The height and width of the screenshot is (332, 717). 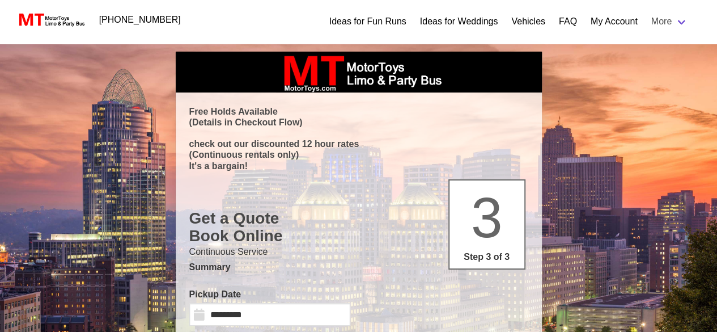 I want to click on p: Summary, so click(x=359, y=267).